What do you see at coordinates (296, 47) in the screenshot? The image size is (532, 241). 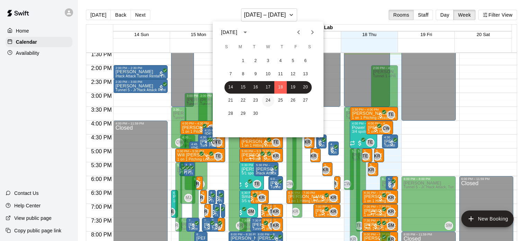 I see `span: Friday` at bounding box center [296, 47].